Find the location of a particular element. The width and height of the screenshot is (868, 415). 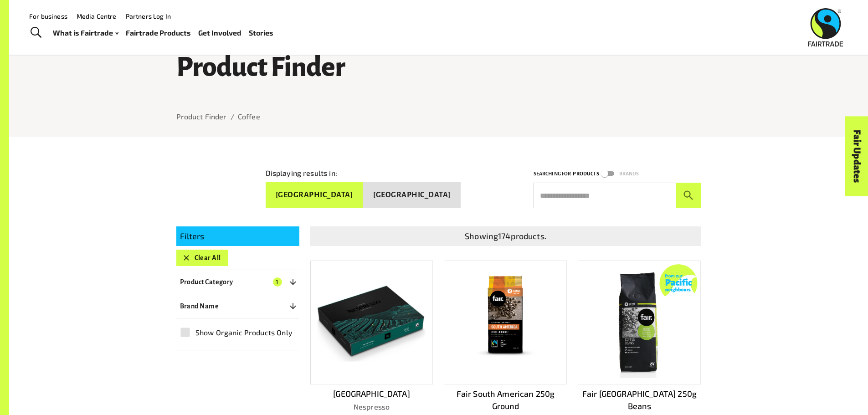

a: What is Fairtrade is located at coordinates (86, 33).